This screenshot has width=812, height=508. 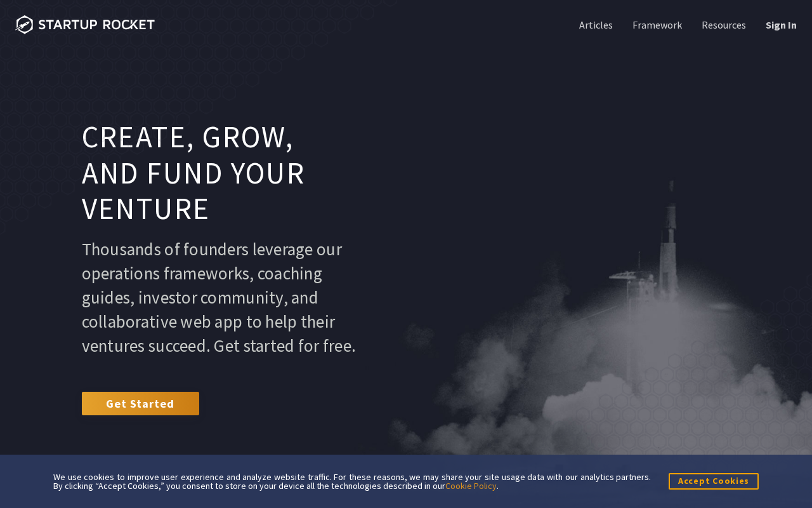 I want to click on button: Accept Cookies, so click(x=714, y=481).